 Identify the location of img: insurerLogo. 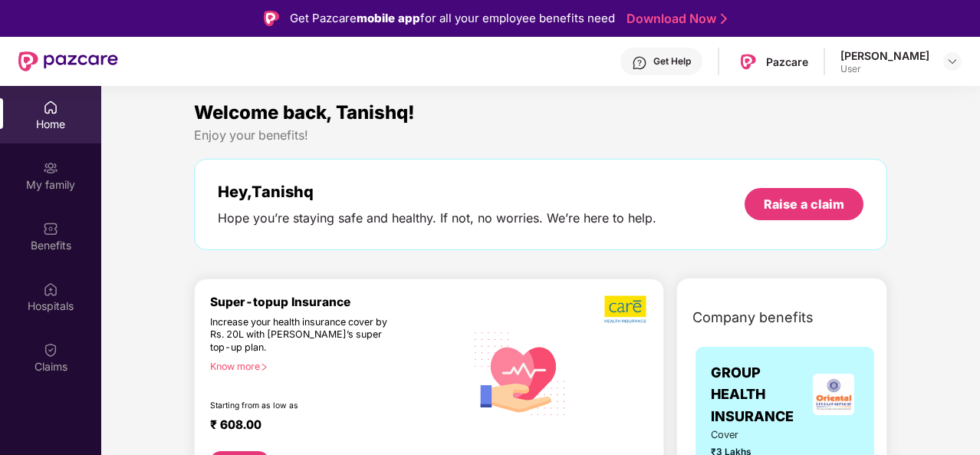
(833, 394).